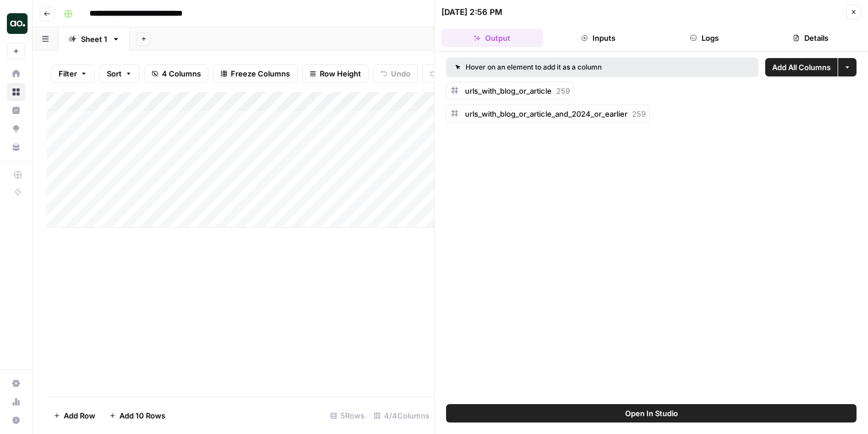  What do you see at coordinates (79, 415) in the screenshot?
I see `span: Add Row` at bounding box center [79, 415].